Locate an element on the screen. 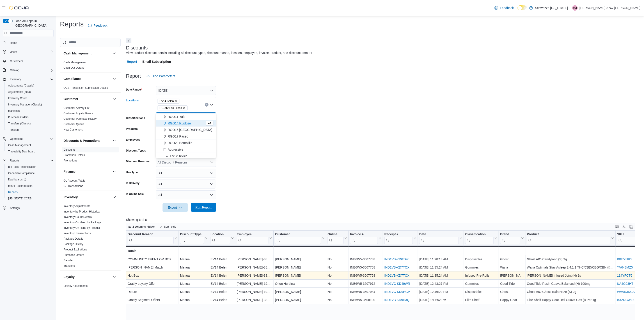  div: Finance is located at coordinates (90, 184).